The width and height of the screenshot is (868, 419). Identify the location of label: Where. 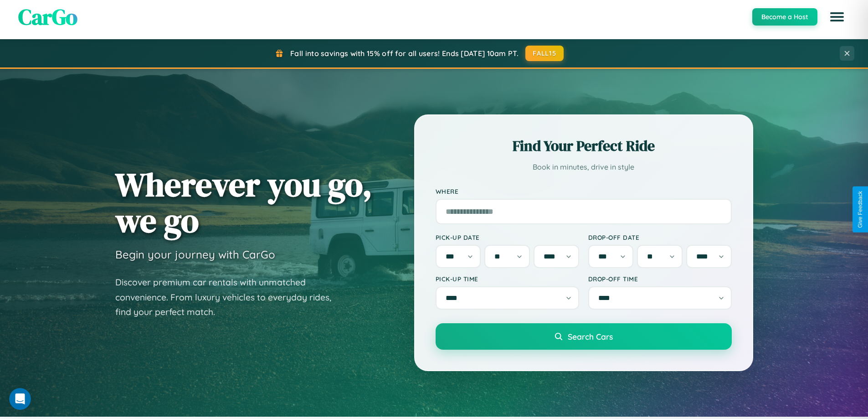
(584, 191).